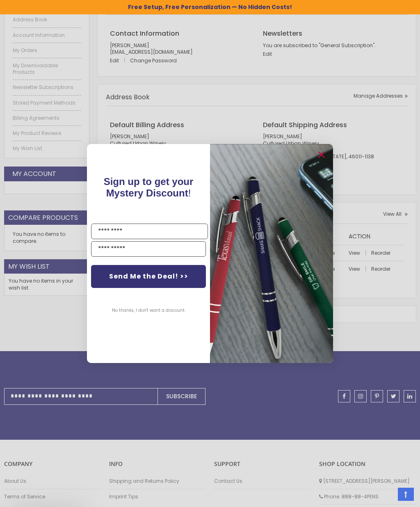 This screenshot has height=507, width=420. What do you see at coordinates (148, 311) in the screenshot?
I see `button: No thanks, I don't want a discount.` at bounding box center [148, 311].